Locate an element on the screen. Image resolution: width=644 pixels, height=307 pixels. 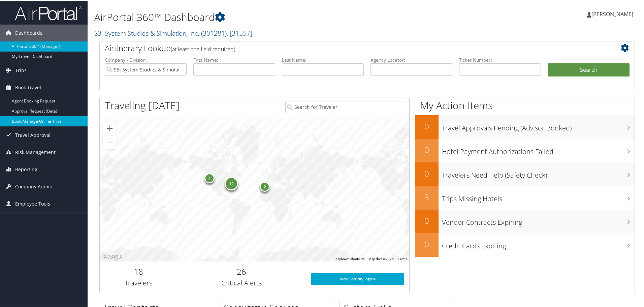
h1: My Action Items is located at coordinates (525, 105).